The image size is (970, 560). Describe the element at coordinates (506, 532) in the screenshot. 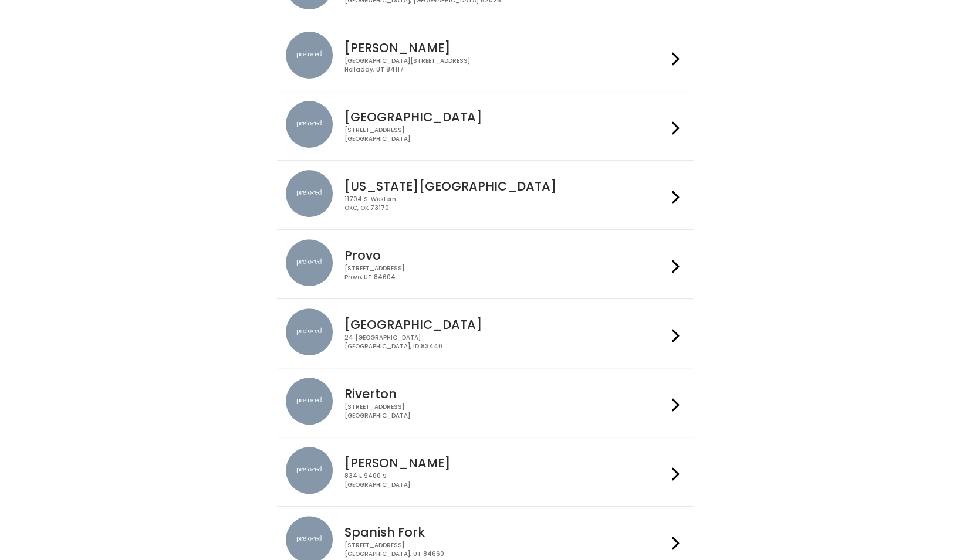

I see `h4: Spanish Fork` at that location.